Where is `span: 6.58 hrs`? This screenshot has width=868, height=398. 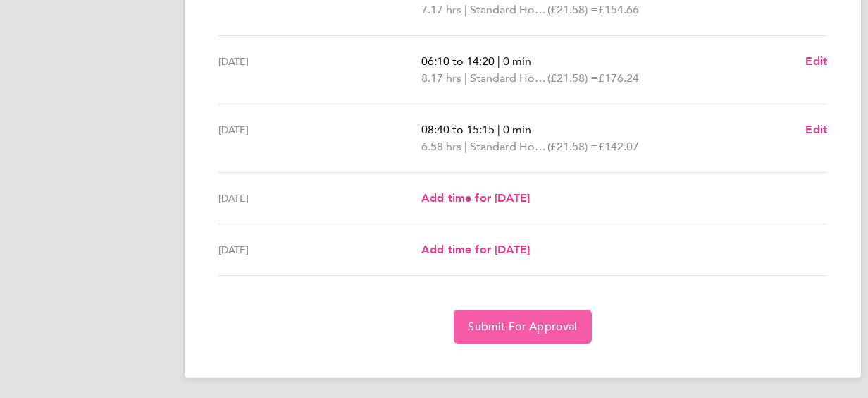
span: 6.58 hrs is located at coordinates (441, 146).